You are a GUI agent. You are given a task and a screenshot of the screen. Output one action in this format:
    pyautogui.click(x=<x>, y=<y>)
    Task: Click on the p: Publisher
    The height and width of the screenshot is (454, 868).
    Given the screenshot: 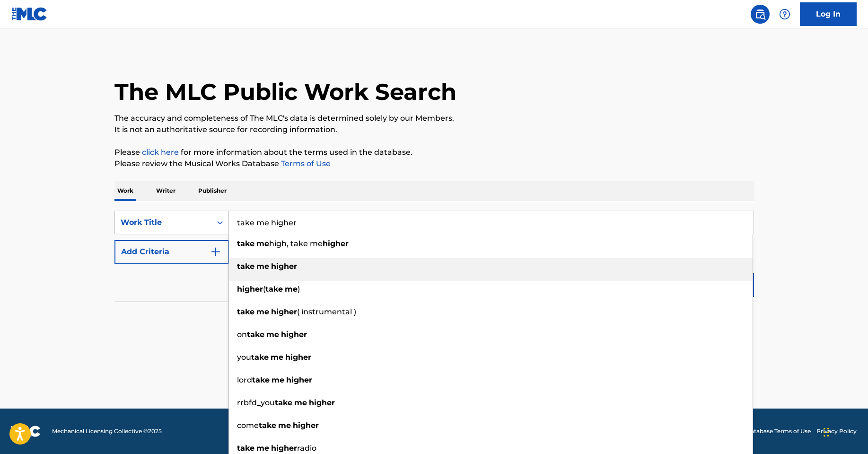 What is the action you would take?
    pyautogui.click(x=212, y=191)
    